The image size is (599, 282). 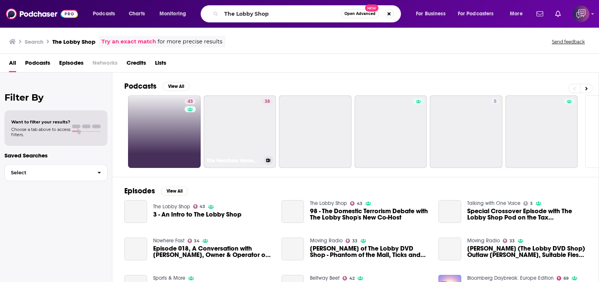 What do you see at coordinates (169, 278) in the screenshot?
I see `a: Sports & More` at bounding box center [169, 278].